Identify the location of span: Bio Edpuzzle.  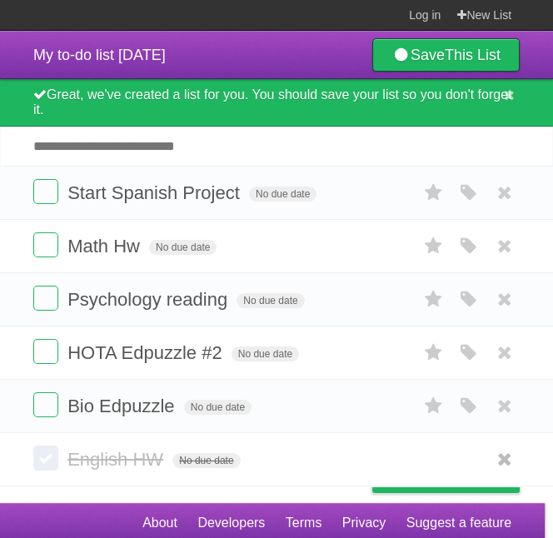
(122, 405).